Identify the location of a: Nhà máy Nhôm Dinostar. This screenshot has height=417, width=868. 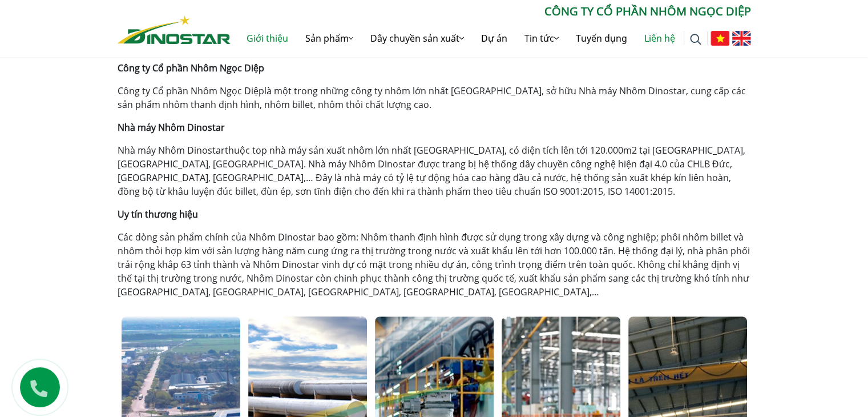
(171, 150).